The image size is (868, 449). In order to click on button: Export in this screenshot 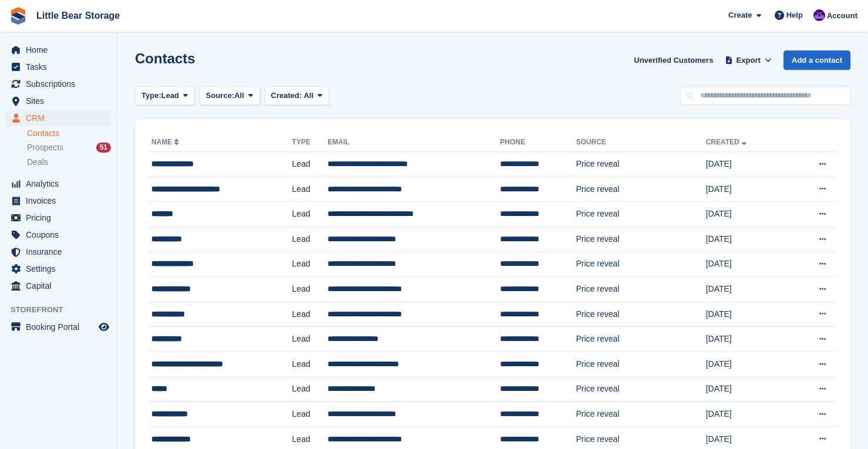, I will do `click(748, 60)`.